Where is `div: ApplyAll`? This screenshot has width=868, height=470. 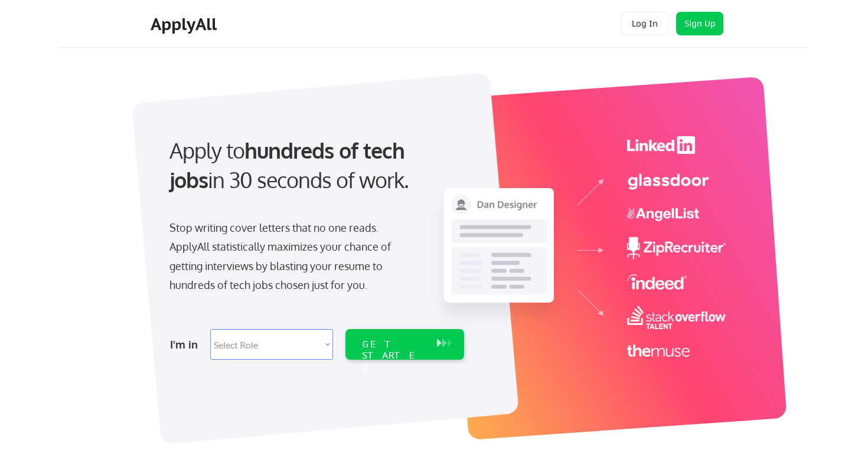 div: ApplyAll is located at coordinates (185, 24).